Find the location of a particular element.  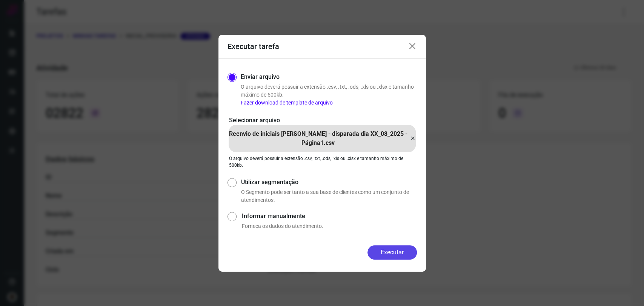

p: Forneça os dados do atendimento. is located at coordinates (329, 226).